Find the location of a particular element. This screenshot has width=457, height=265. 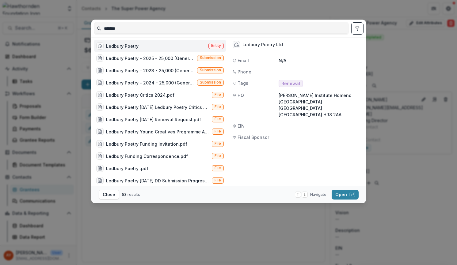

div: Ledbury Poetry - 2024 - 25,000 (General support) is located at coordinates (150, 83).